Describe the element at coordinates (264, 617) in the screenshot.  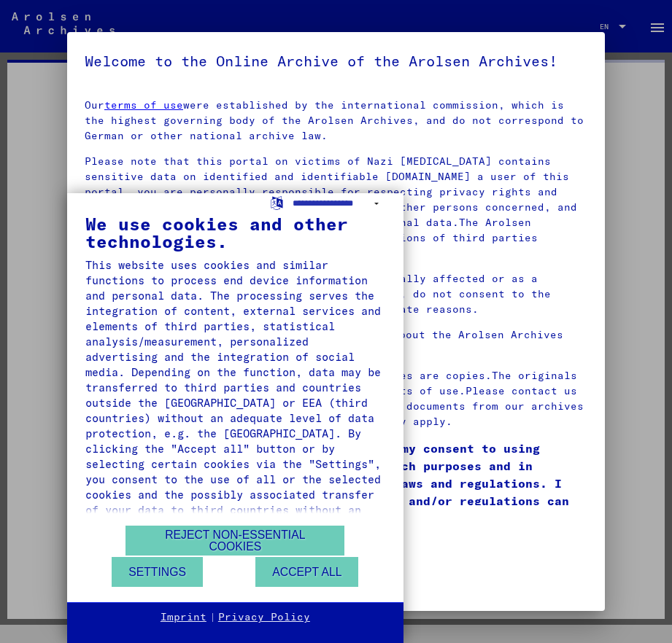
I see `a: Privacy Policy` at that location.